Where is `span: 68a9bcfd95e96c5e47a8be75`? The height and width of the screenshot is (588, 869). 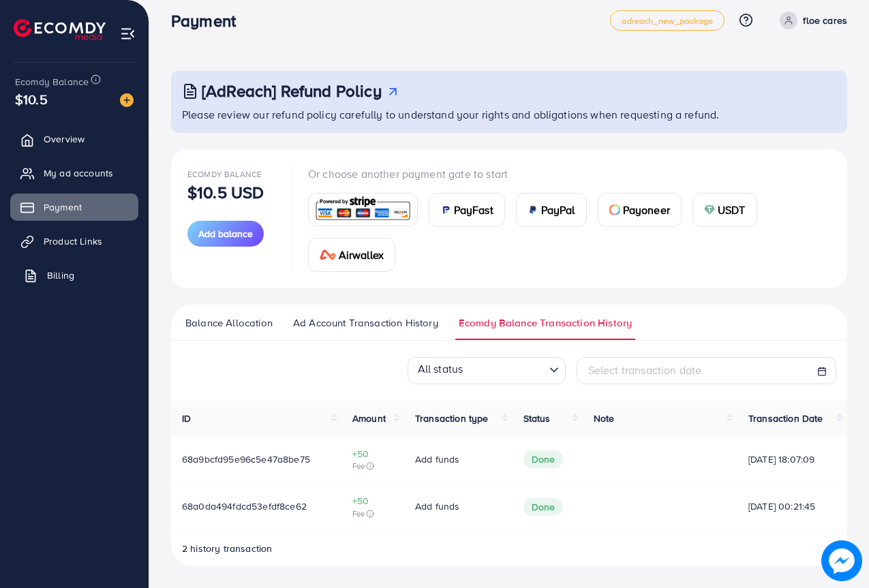
span: 68a9bcfd95e96c5e47a8be75 is located at coordinates (246, 460).